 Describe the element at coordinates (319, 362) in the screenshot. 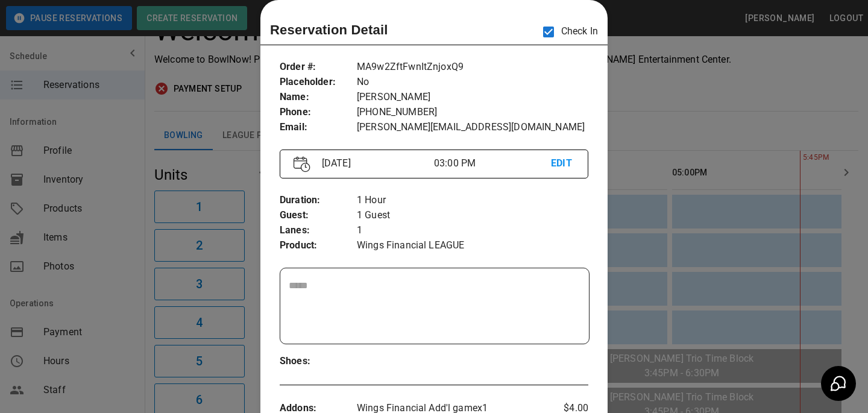

I see `p: Shoes :` at that location.